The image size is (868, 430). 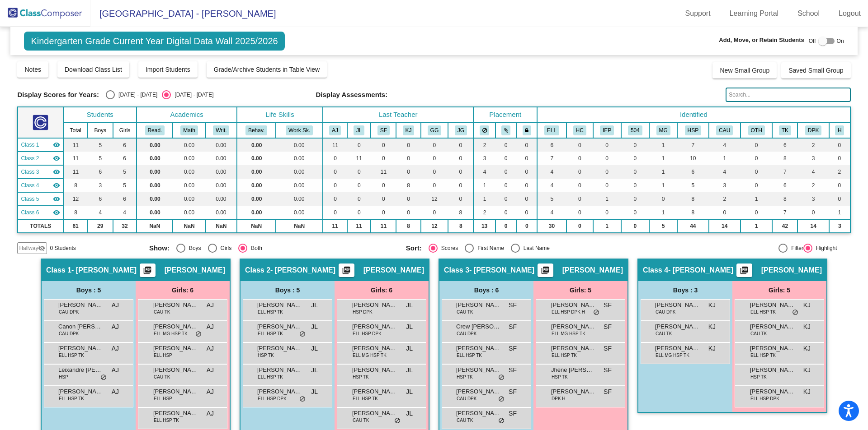 I want to click on th: Stephanie Forrester, so click(x=384, y=130).